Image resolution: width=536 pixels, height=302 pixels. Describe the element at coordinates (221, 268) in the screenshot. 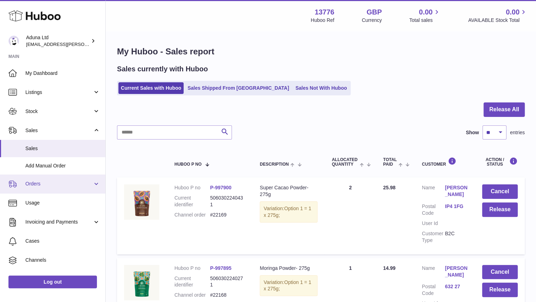

I see `a: P-997895` at that location.